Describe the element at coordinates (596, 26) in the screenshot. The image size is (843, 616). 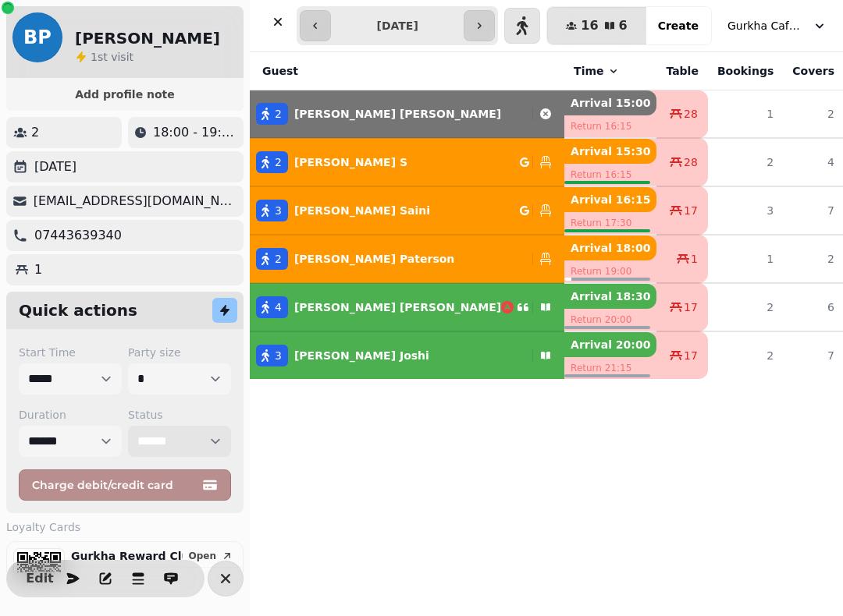
I see `button: 166` at that location.